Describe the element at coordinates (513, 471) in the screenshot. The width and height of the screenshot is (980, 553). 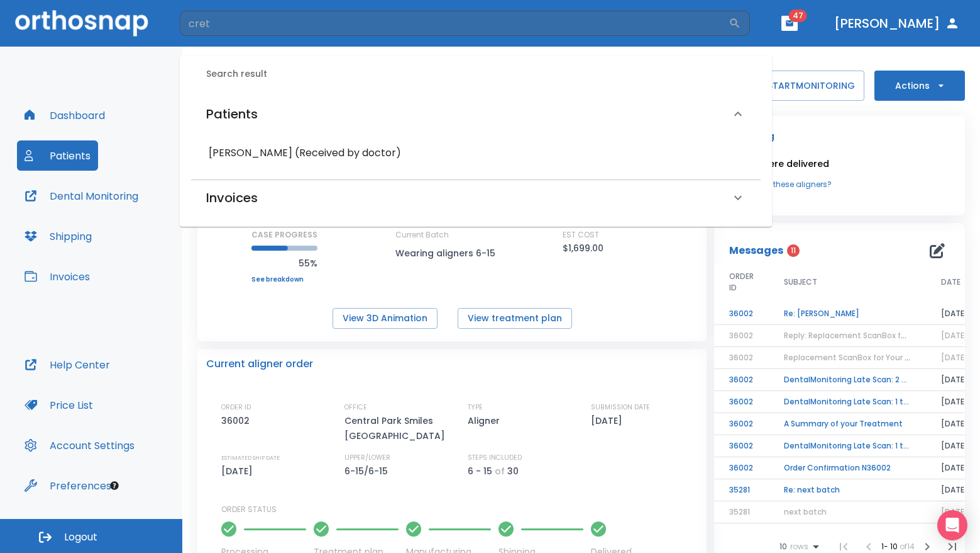
I see `p: 30` at that location.